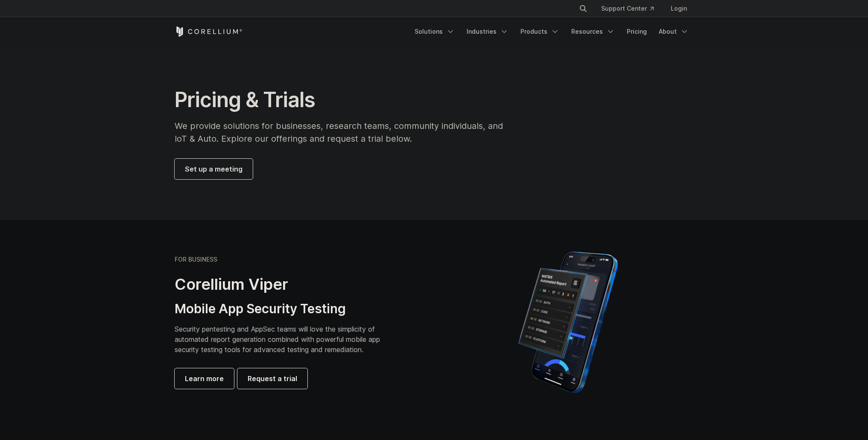 This screenshot has width=868, height=440. Describe the element at coordinates (584, 9) in the screenshot. I see `button: Search` at that location.